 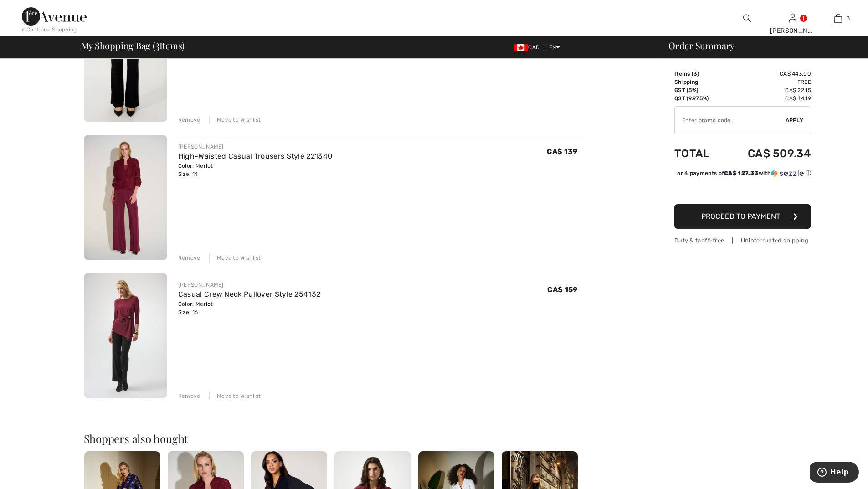 I want to click on img: search the website, so click(x=747, y=18).